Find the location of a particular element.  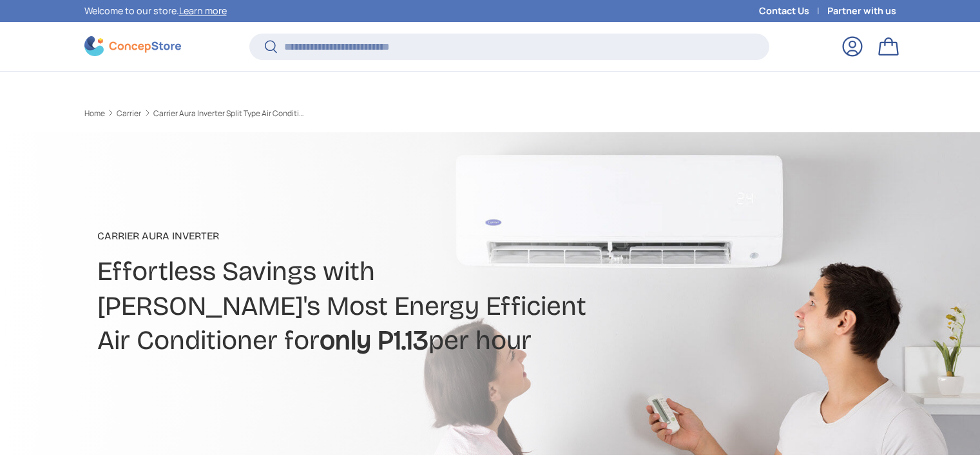

p: Welcome to our store. is located at coordinates (155, 11).